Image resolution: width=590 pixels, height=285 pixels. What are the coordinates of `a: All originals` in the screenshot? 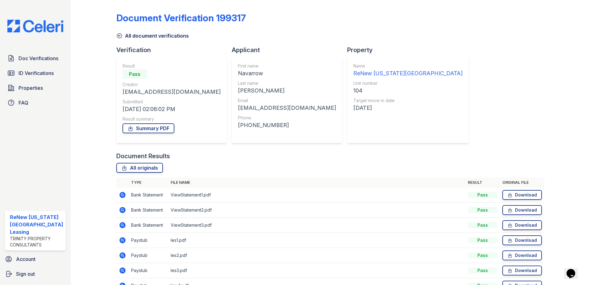 It's located at (139, 168).